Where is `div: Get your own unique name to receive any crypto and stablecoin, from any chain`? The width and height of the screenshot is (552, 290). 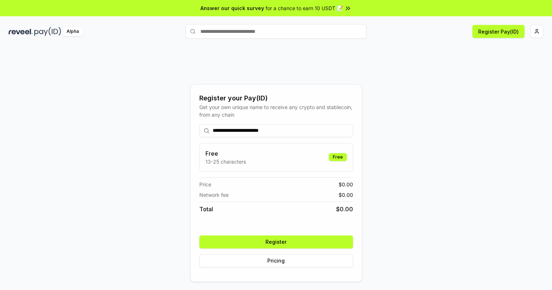 div: Get your own unique name to receive any crypto and stablecoin, from any chain is located at coordinates (276, 111).